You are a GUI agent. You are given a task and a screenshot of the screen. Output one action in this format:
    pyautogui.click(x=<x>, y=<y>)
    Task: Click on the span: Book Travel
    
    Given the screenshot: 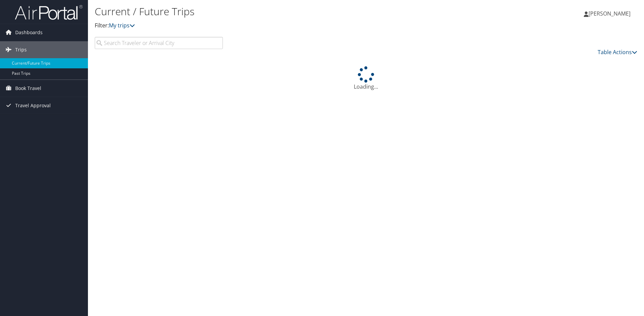 What is the action you would take?
    pyautogui.click(x=28, y=88)
    